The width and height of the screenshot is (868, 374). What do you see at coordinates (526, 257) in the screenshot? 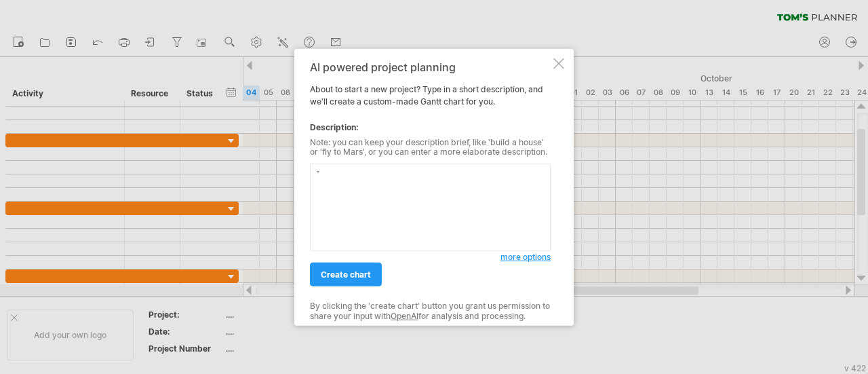
I see `span: more options` at bounding box center [526, 257].